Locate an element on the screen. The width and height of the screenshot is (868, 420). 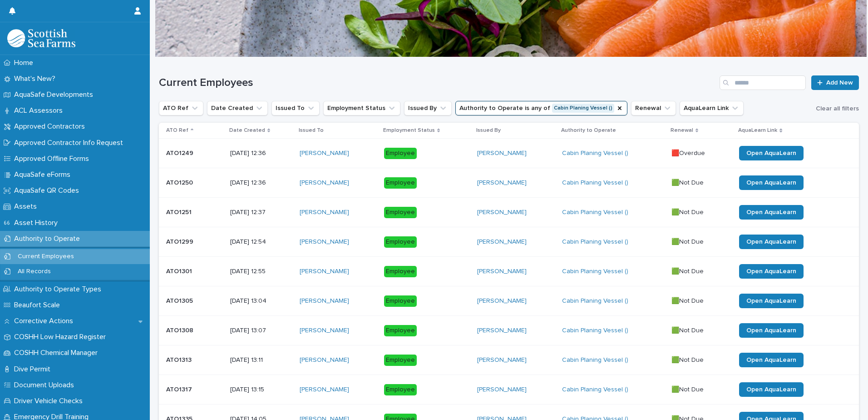
p: ATO1251 is located at coordinates (180, 211).